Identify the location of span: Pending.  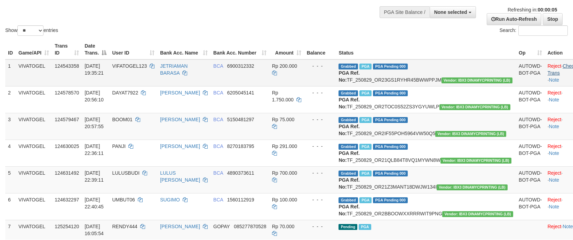
(348, 227).